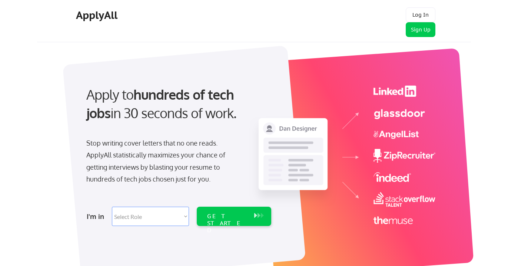 The width and height of the screenshot is (508, 266). I want to click on div: ApplyAll, so click(98, 15).